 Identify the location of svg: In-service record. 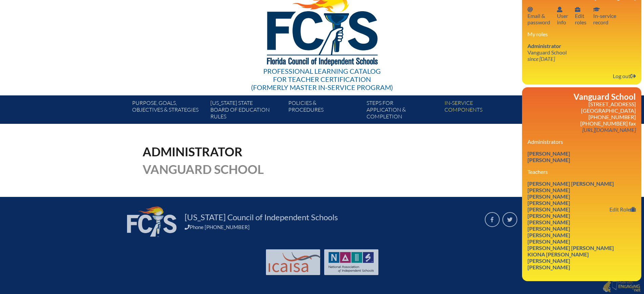
(596, 9).